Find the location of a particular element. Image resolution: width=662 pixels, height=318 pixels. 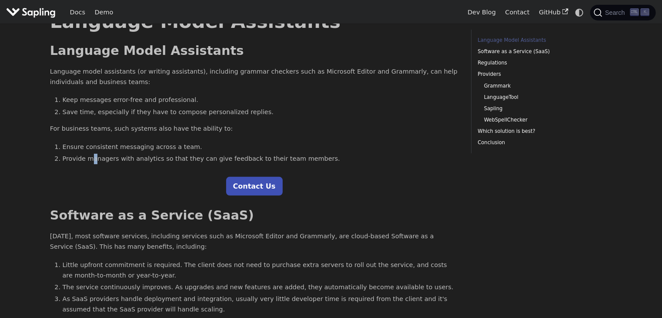

img: Sapling.ai is located at coordinates (31, 12).